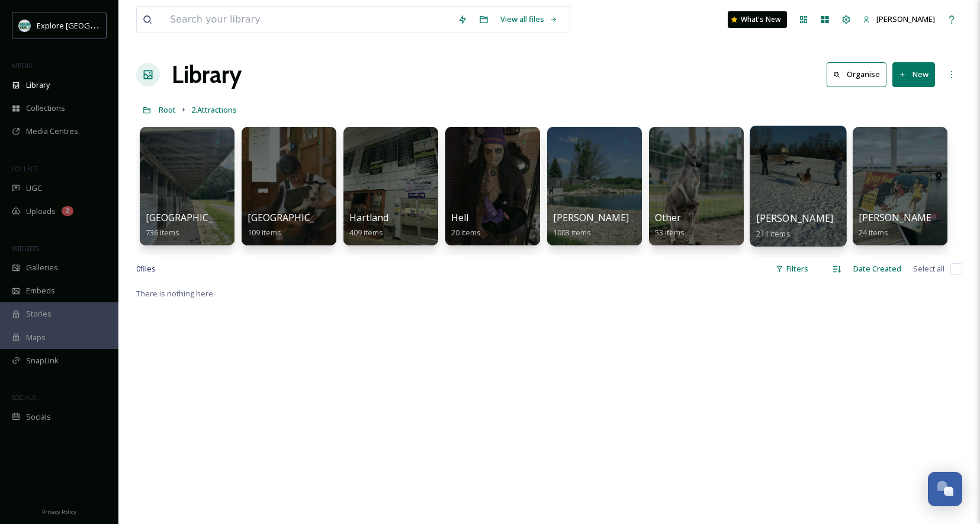 This screenshot has width=980, height=524. Describe the element at coordinates (366, 233) in the screenshot. I see `span: 409 items` at that location.